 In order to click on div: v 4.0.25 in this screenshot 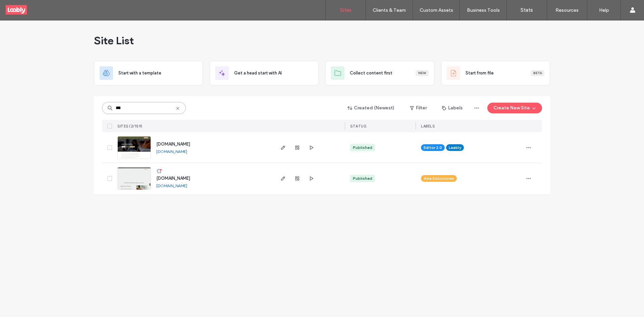, I will do `click(26, 14)`.